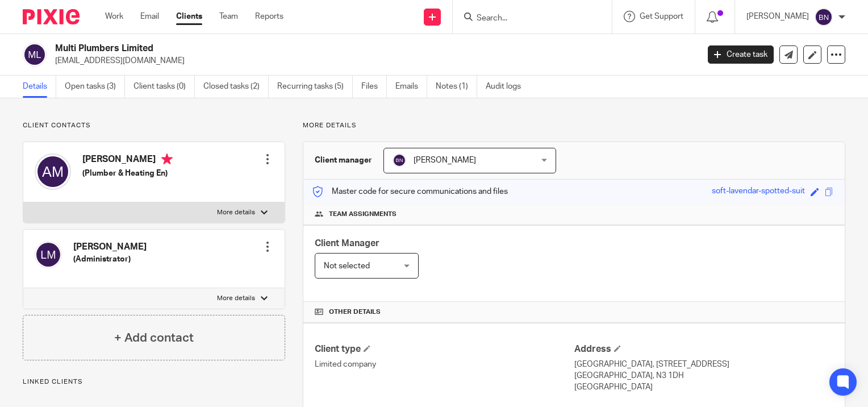  Describe the element at coordinates (269, 17) in the screenshot. I see `a: Reports` at that location.